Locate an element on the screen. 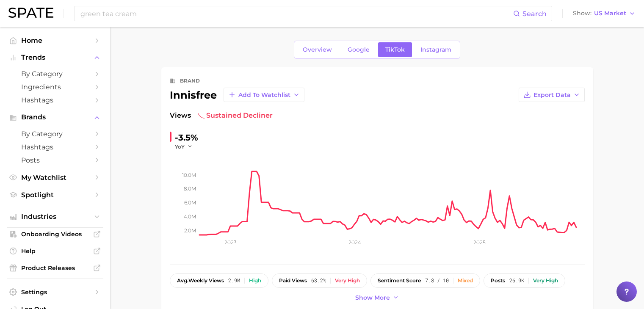 The width and height of the screenshot is (644, 309). tspan: 6.0m is located at coordinates (190, 202).